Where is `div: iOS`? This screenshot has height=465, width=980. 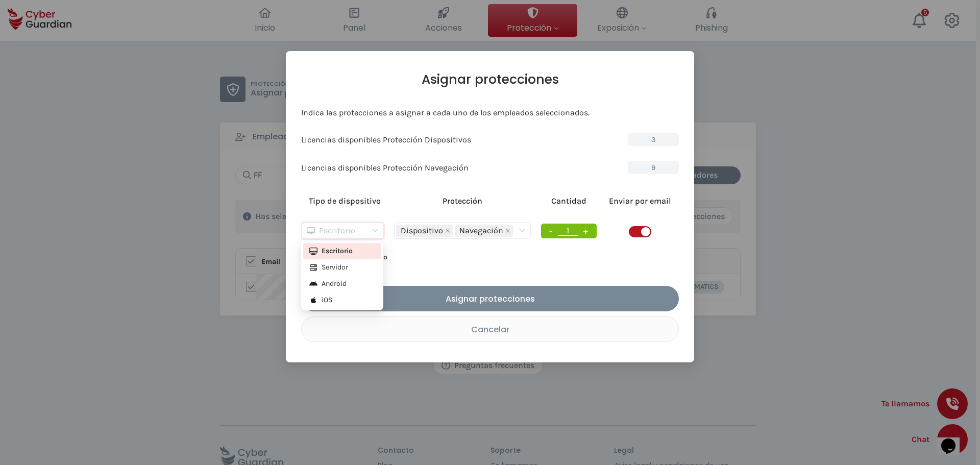 div: iOS is located at coordinates (342, 300).